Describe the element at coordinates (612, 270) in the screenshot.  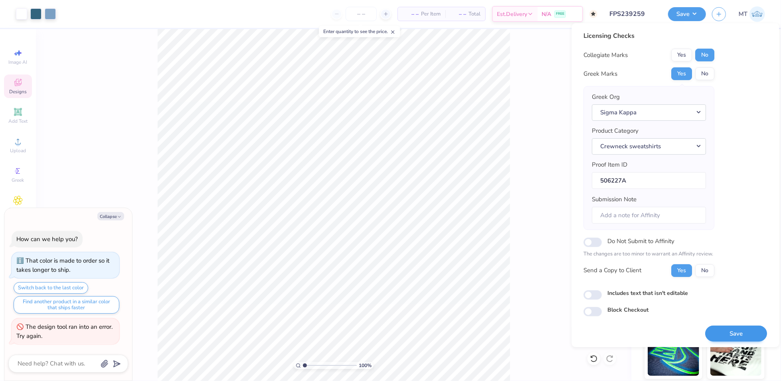
I see `div: Send a Copy to Client` at that location.